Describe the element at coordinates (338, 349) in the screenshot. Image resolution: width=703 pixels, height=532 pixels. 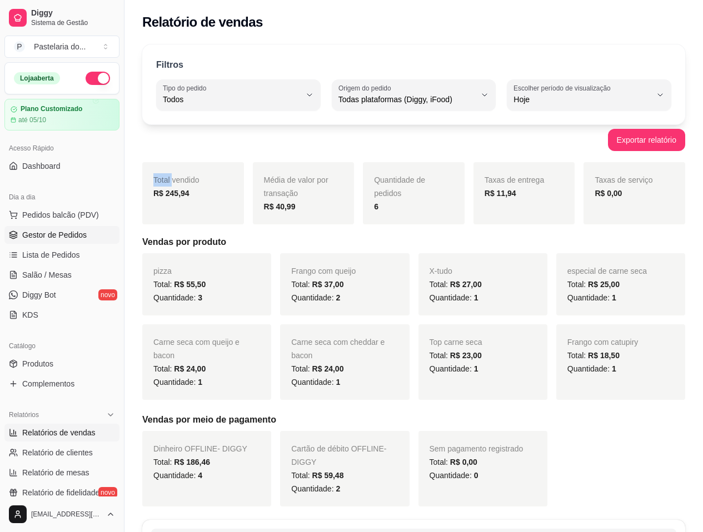
I see `span: Carne seca com cheddar e bacon` at that location.